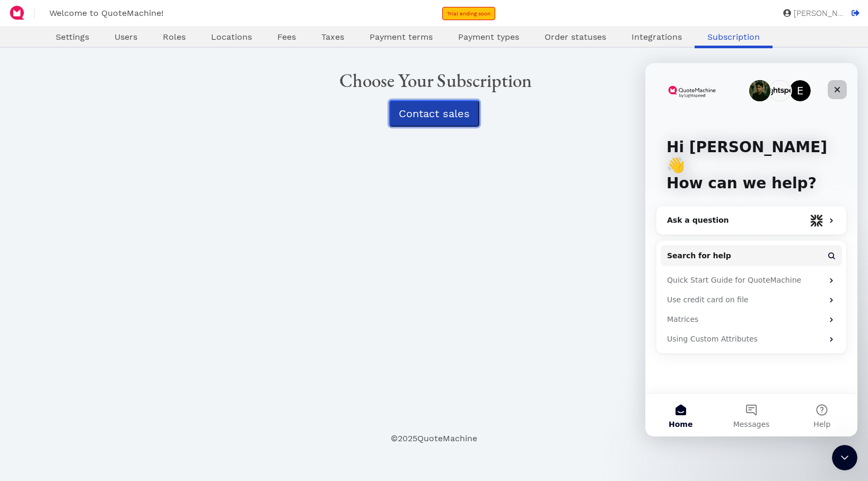  Describe the element at coordinates (468, 13) in the screenshot. I see `span: Trial ending soon` at that location.